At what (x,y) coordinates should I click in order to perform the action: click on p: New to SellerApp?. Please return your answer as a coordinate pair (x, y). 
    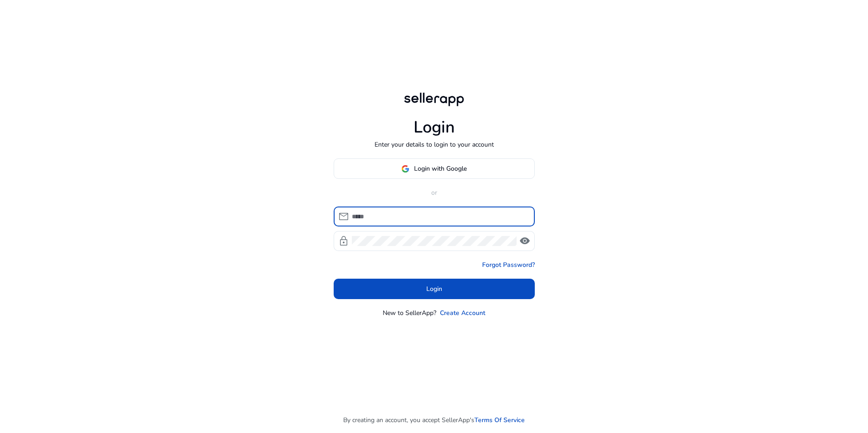
    Looking at the image, I should click on (410, 313).